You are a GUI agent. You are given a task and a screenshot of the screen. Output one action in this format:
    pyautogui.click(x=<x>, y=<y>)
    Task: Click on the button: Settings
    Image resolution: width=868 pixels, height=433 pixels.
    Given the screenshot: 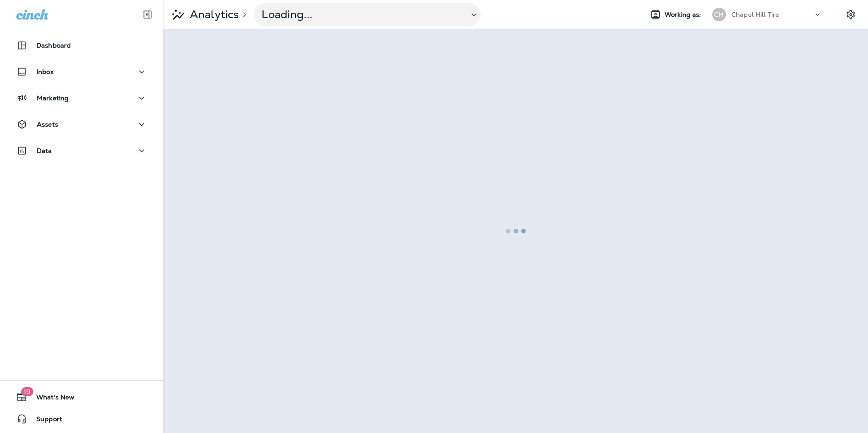 What is the action you would take?
    pyautogui.click(x=851, y=14)
    